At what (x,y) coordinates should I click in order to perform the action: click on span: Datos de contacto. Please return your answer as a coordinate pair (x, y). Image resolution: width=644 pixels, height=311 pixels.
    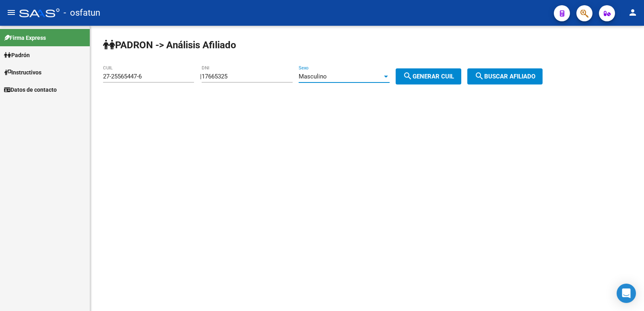
    Looking at the image, I should click on (30, 90).